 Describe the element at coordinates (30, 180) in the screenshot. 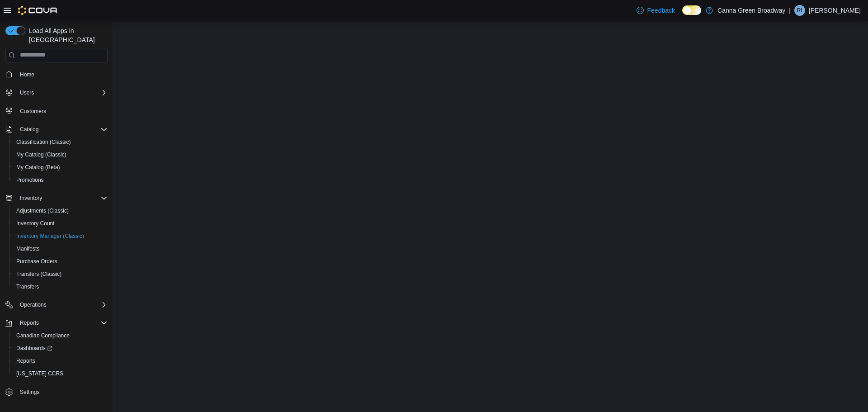

I see `a: Promotions` at that location.